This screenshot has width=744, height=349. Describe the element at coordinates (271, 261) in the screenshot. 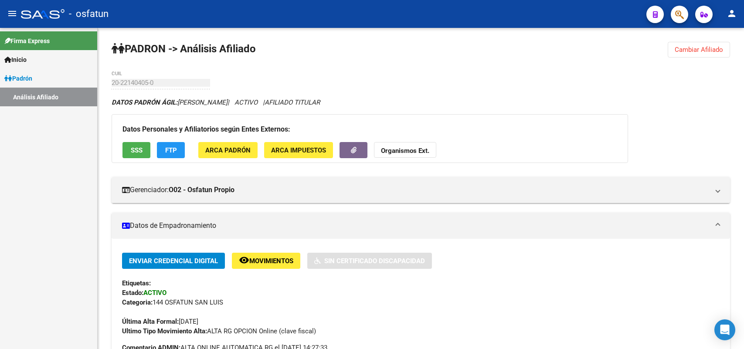

I see `span: Movimientos` at that location.